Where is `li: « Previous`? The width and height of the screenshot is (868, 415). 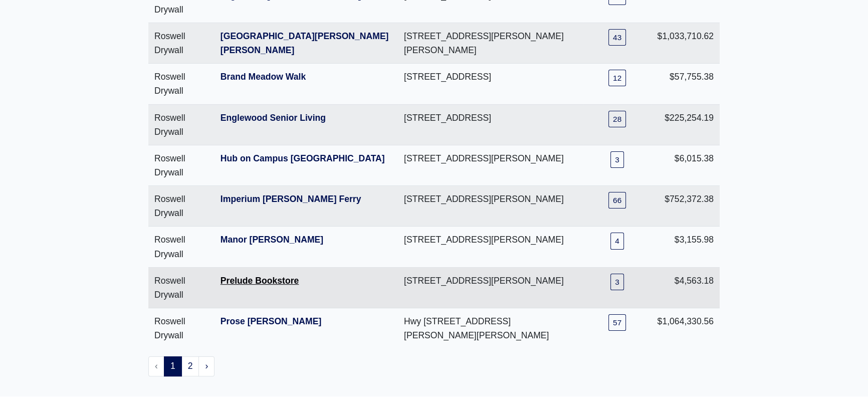 li: « Previous is located at coordinates (156, 366).